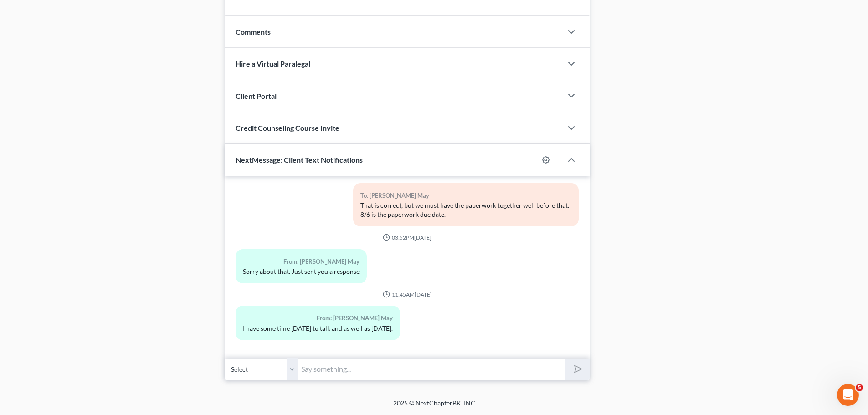 This screenshot has height=415, width=868. I want to click on span: Hire a Virtual Paralegal, so click(273, 63).